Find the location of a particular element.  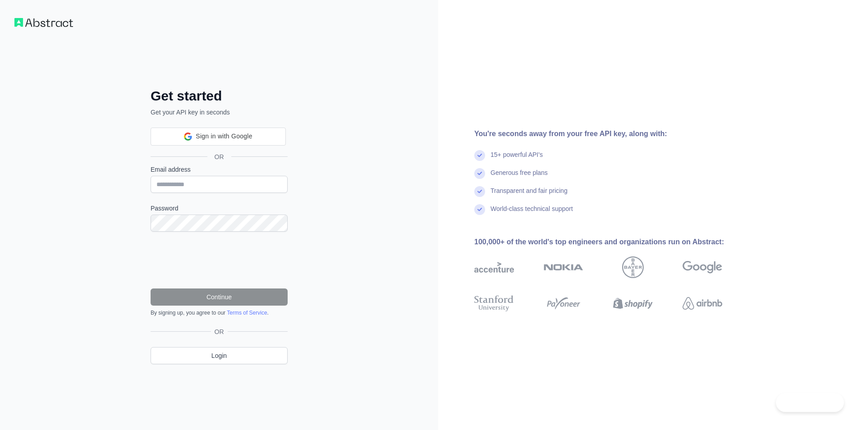

button: Continue is located at coordinates (219, 297).